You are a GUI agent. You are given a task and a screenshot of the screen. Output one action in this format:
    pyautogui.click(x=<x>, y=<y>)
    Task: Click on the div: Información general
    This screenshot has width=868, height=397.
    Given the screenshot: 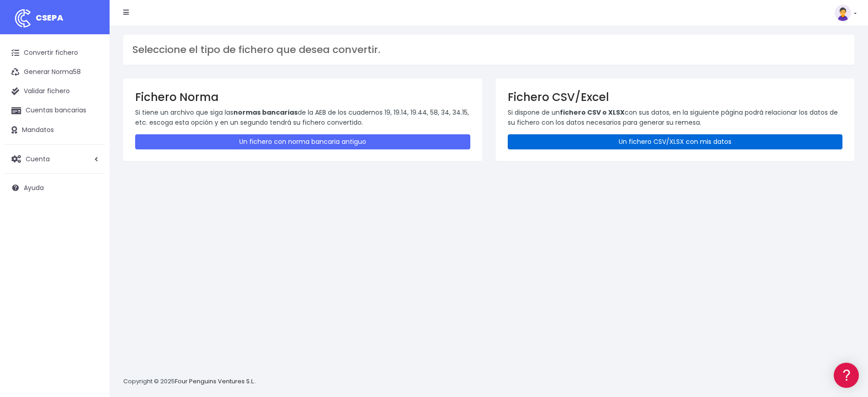 What is the action you would take?
    pyautogui.click(x=91, y=67)
    